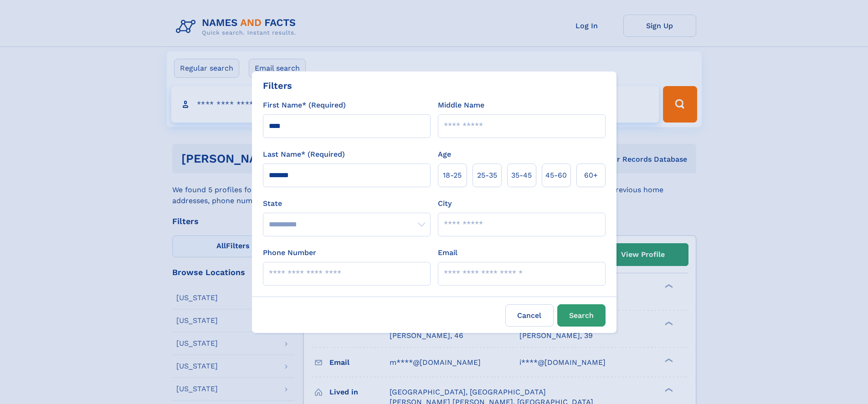  Describe the element at coordinates (290, 253) in the screenshot. I see `label: Phone Number` at that location.